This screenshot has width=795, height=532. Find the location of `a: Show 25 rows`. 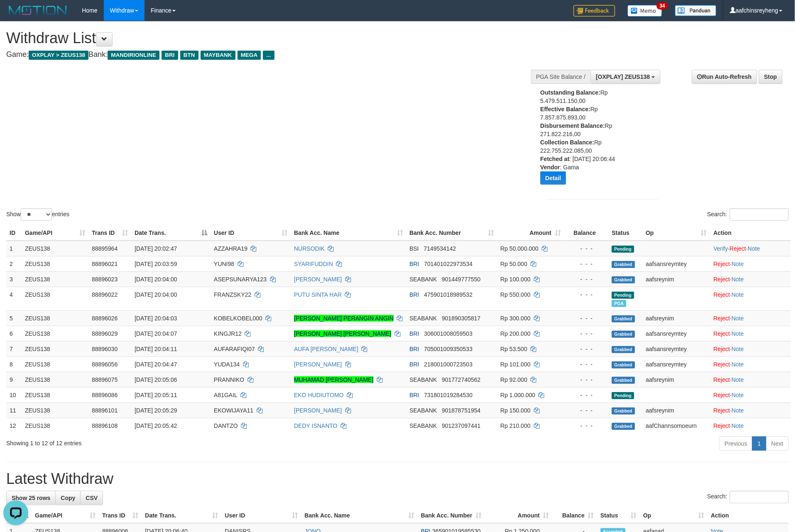

a: Show 25 rows is located at coordinates (31, 498).